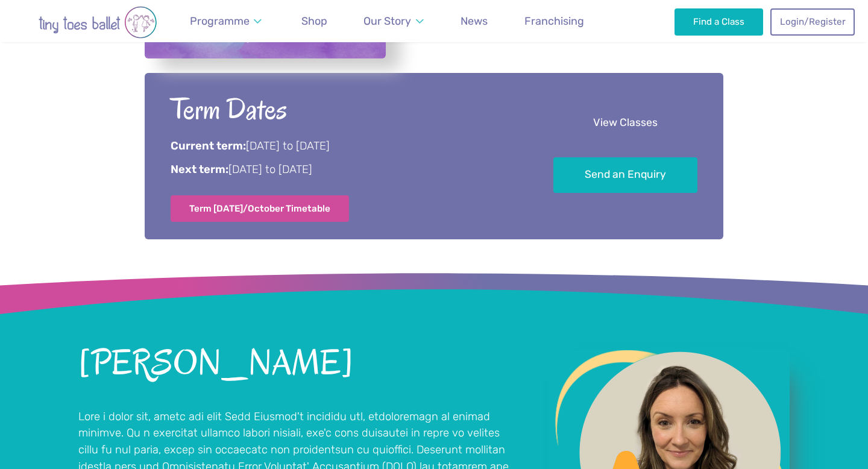 This screenshot has width=868, height=469. I want to click on img: tiny toes ballet, so click(98, 22).